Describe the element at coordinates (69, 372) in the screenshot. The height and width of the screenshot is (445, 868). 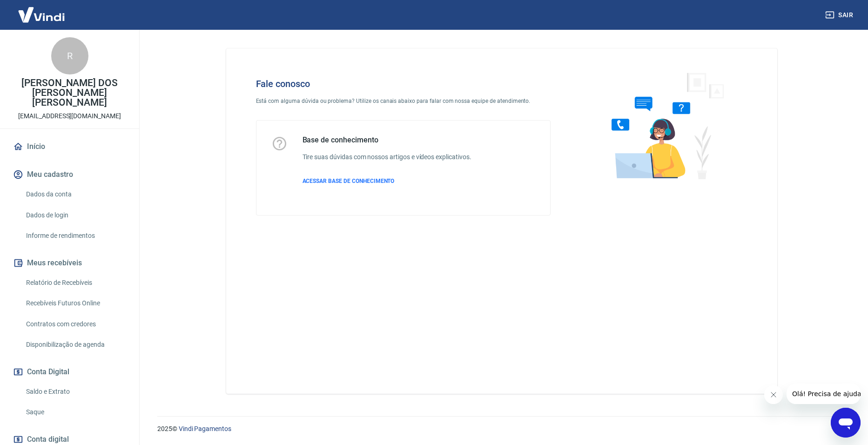
I see `button: Conta Digital` at that location.